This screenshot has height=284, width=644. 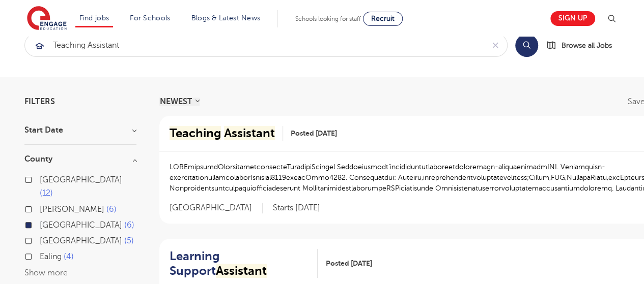 I want to click on a: Find jobs, so click(x=94, y=18).